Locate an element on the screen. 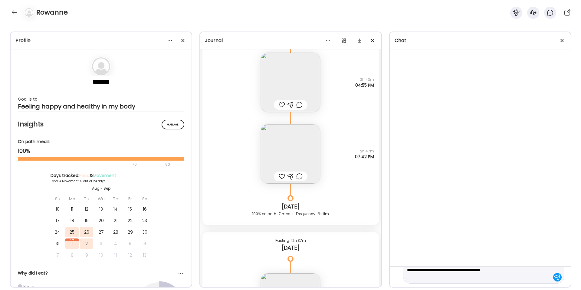  div: 4 is located at coordinates (116, 243).